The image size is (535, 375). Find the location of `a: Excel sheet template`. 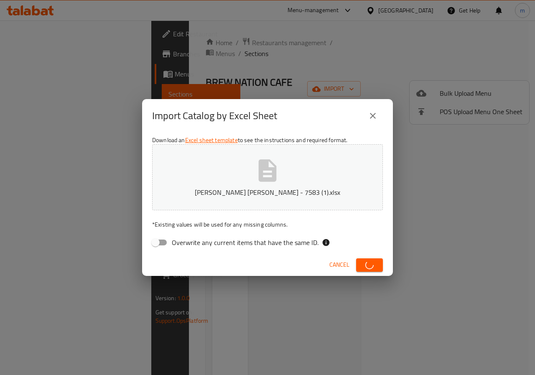

a: Excel sheet template is located at coordinates (212, 140).